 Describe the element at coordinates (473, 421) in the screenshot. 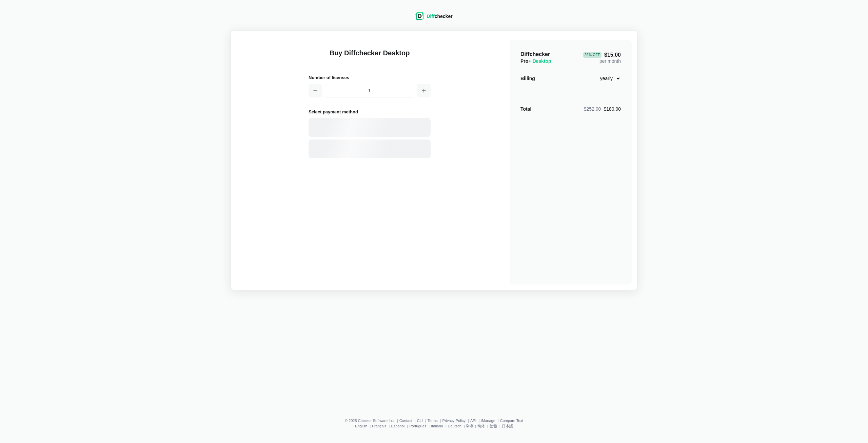

I see `a: API` at that location.